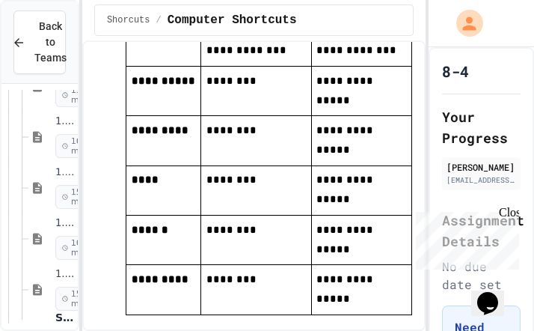 This screenshot has width=534, height=331. Describe the element at coordinates (481, 275) in the screenshot. I see `div: No due date set` at that location.